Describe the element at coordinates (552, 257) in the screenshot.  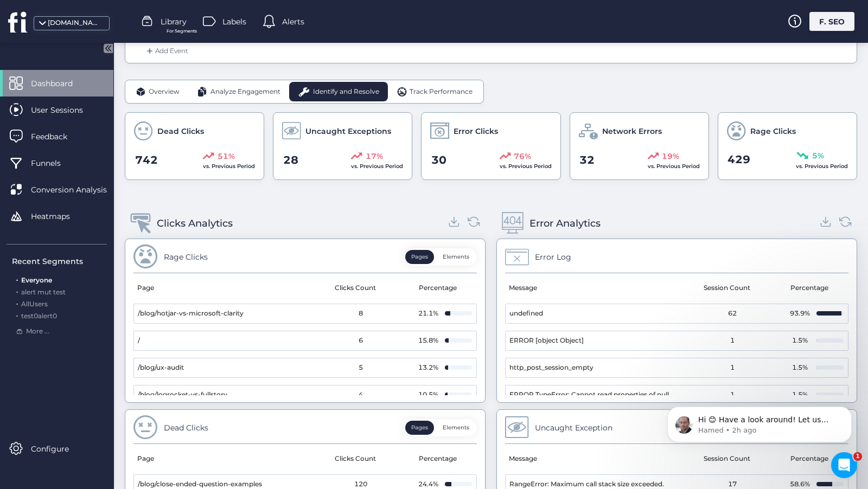
I see `div: Error Log` at that location.